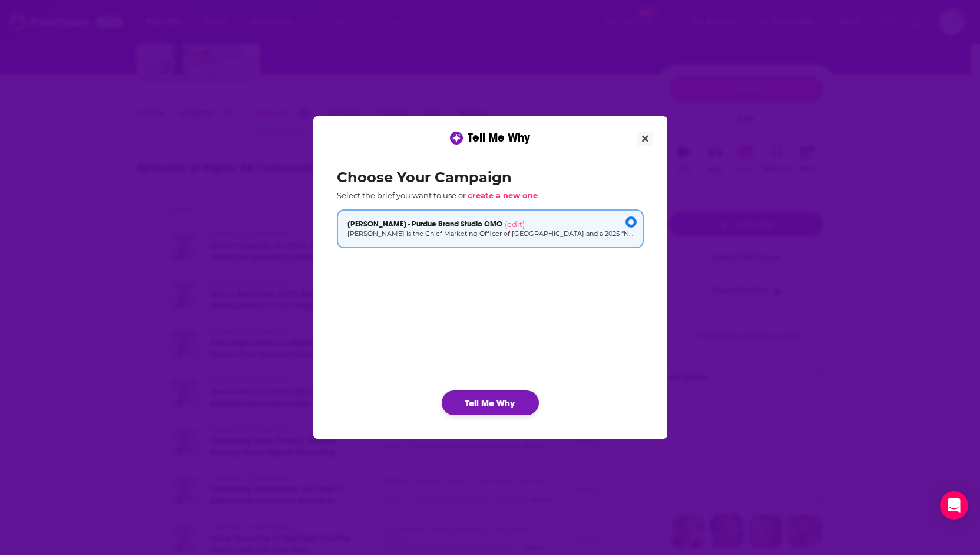 The width and height of the screenshot is (980, 555). What do you see at coordinates (499, 138) in the screenshot?
I see `span: Tell Me Why` at bounding box center [499, 138].